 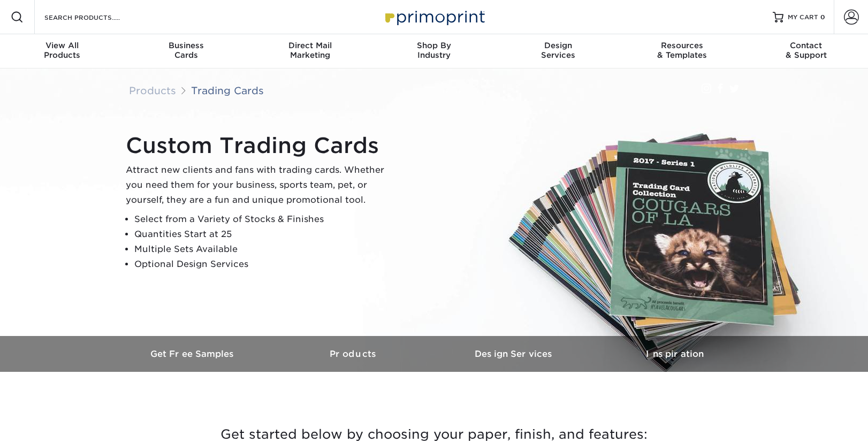 I want to click on h3: Products, so click(x=354, y=354).